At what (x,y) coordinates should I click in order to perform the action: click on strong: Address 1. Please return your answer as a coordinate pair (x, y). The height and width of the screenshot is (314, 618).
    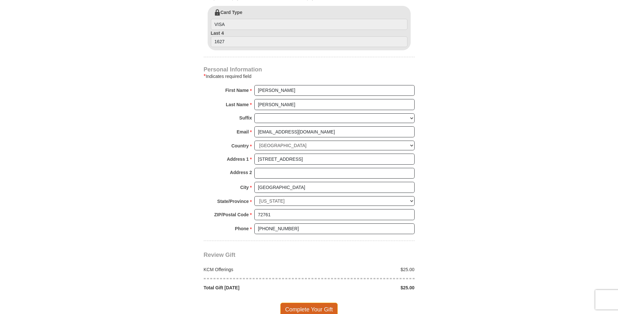
    Looking at the image, I should click on (238, 159).